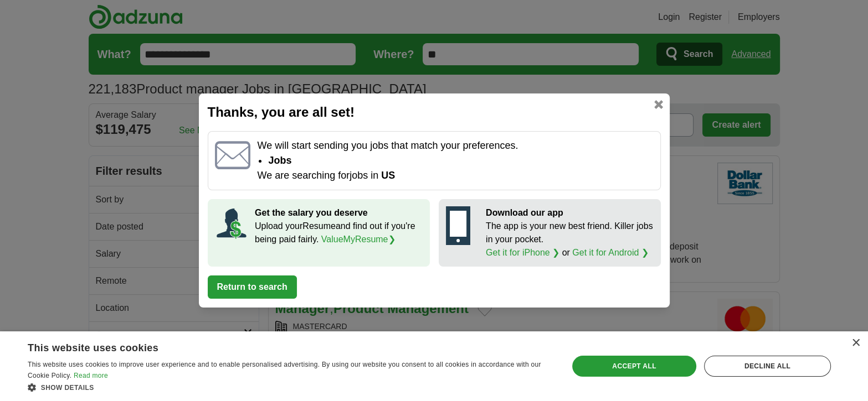 The image size is (868, 401). Describe the element at coordinates (91, 375) in the screenshot. I see `a: Read more, opens a new window` at that location.